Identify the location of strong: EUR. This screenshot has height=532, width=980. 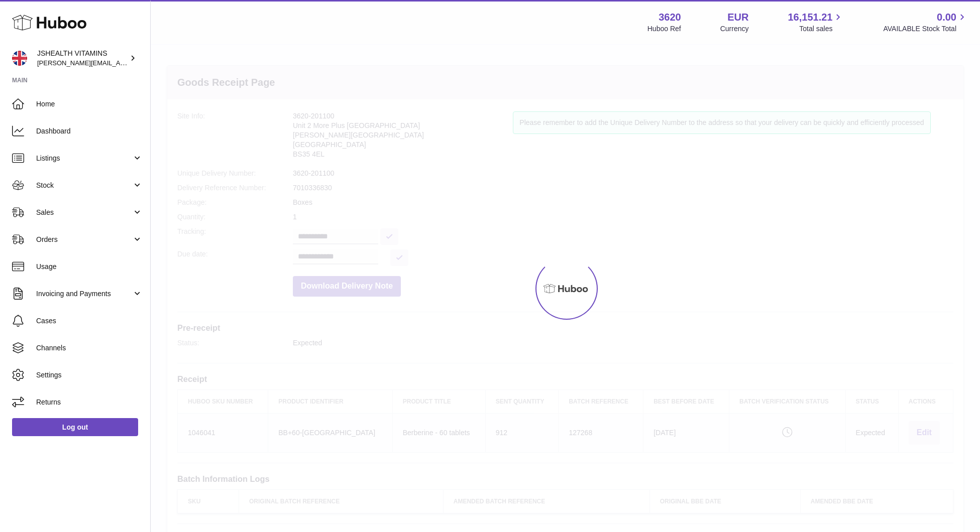
(737, 17).